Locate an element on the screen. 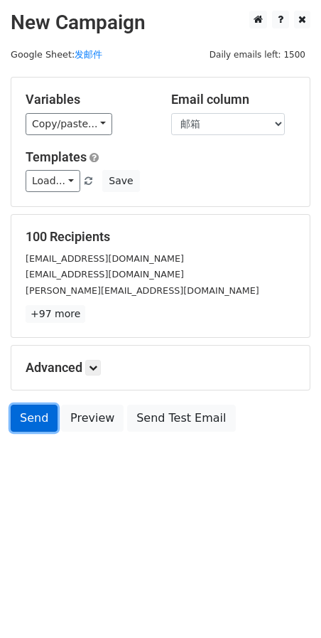 Image resolution: width=321 pixels, height=638 pixels. a: Templates is located at coordinates (56, 156).